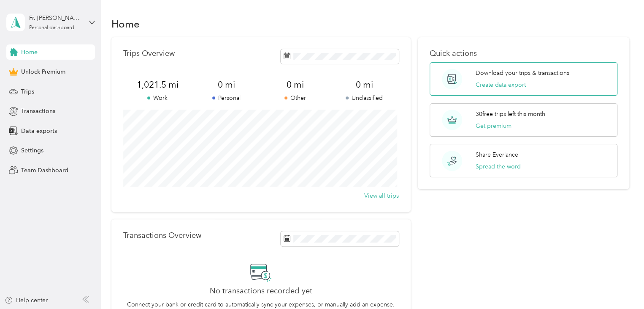 This screenshot has width=644, height=309. I want to click on span: Home, so click(30, 52).